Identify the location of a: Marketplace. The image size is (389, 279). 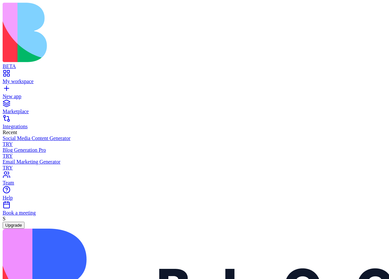
(195, 109).